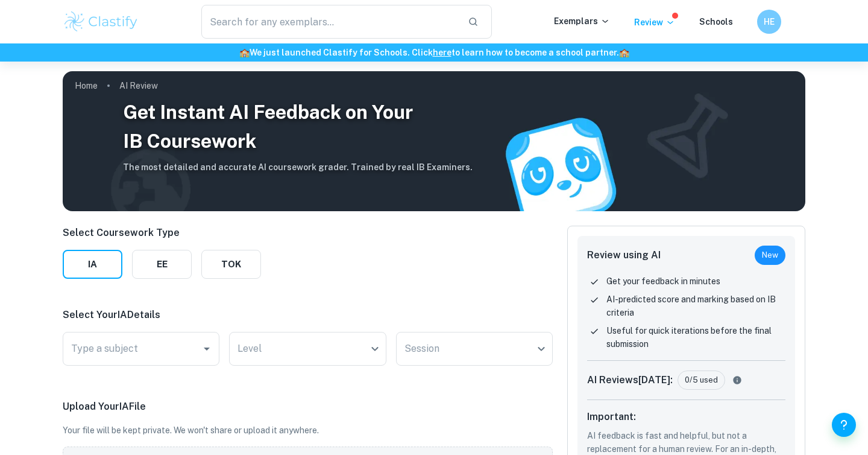 The width and height of the screenshot is (868, 455). What do you see at coordinates (701, 380) in the screenshot?
I see `span: 0/5 used` at bounding box center [701, 380].